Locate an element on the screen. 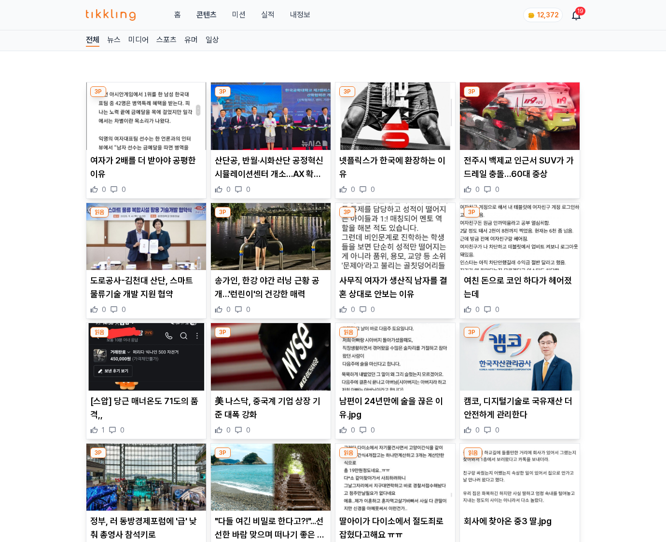 Image resolution: width=666 pixels, height=542 pixels. img: 티끌링 is located at coordinates (110, 15).